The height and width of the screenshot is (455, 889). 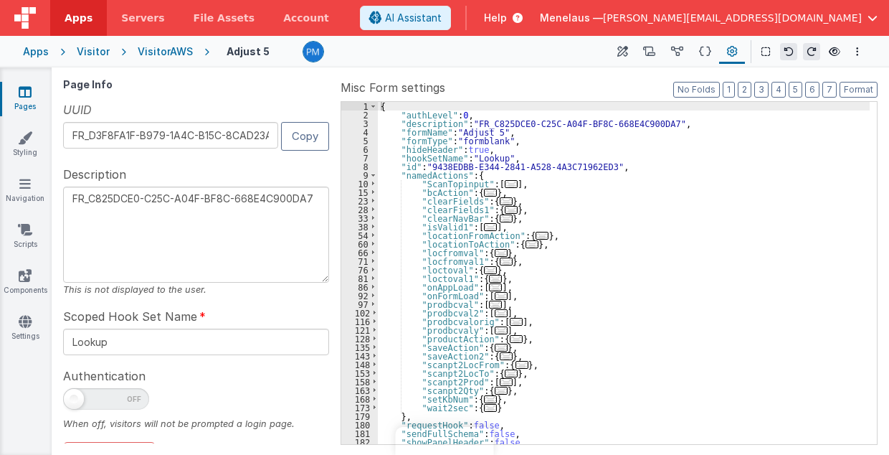 What do you see at coordinates (359, 278) in the screenshot?
I see `div: 81` at bounding box center [359, 278].